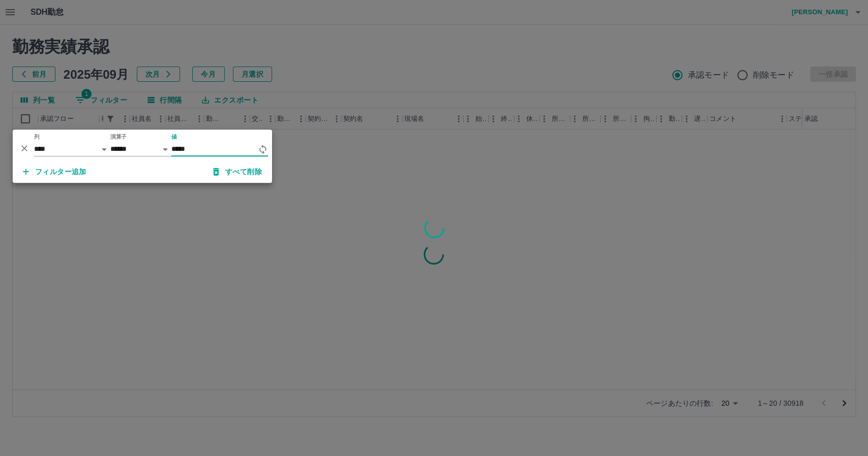 This screenshot has height=456, width=868. I want to click on button: すべて削除, so click(237, 172).